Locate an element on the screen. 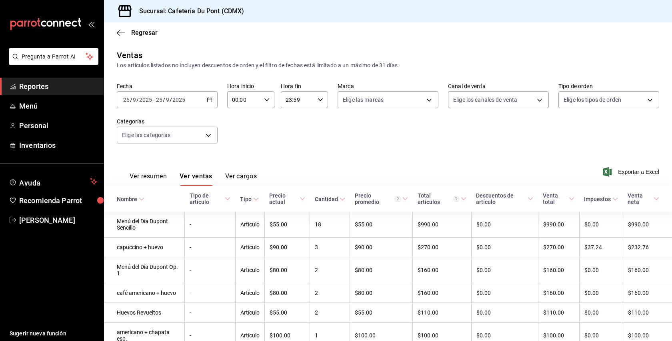 The image size is (672, 341). div: Precio promedio is located at coordinates (378, 198).